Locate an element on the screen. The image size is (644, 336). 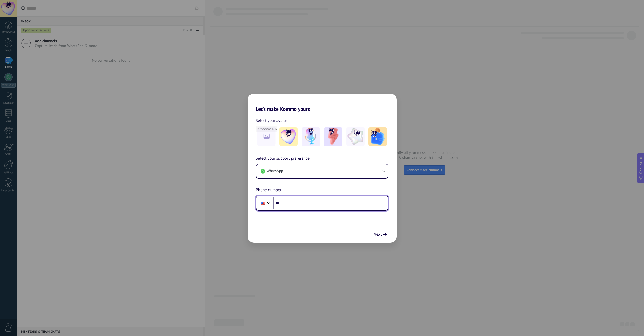
span: Next is located at coordinates (378, 234).